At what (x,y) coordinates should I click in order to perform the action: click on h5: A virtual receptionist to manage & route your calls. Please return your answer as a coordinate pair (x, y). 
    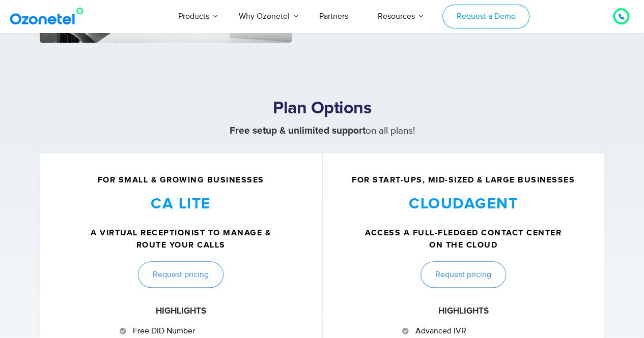
    Looking at the image, I should click on (181, 239).